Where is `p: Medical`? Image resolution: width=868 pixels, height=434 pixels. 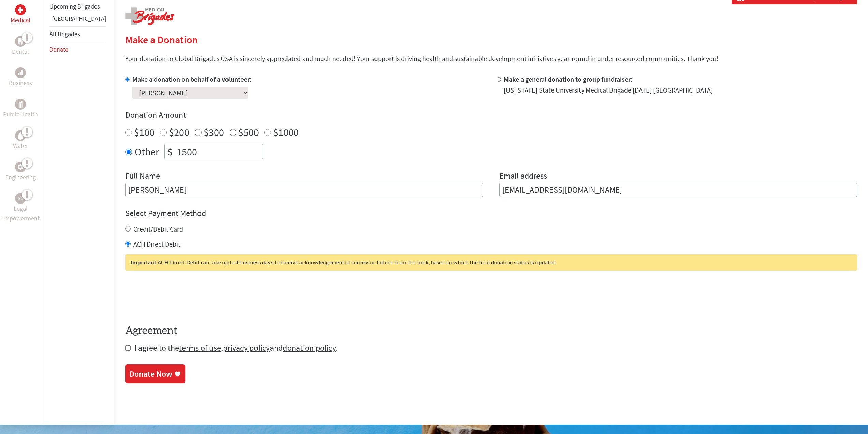 p: Medical is located at coordinates (20, 20).